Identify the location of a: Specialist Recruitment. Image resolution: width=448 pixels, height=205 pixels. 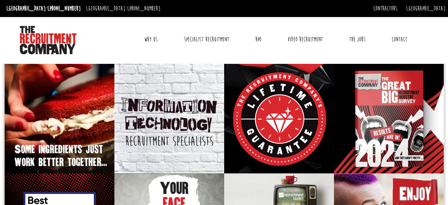
(206, 39).